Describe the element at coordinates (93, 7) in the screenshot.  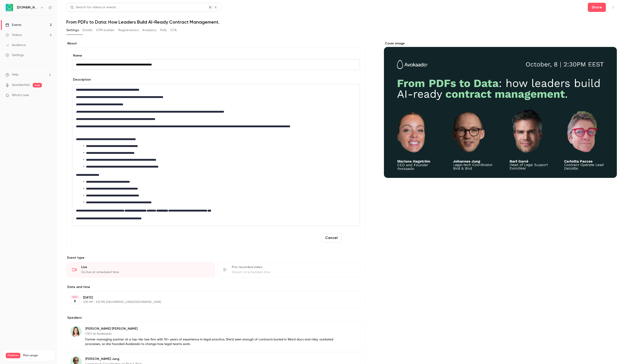
I see `div: Search for videos or events` at that location.